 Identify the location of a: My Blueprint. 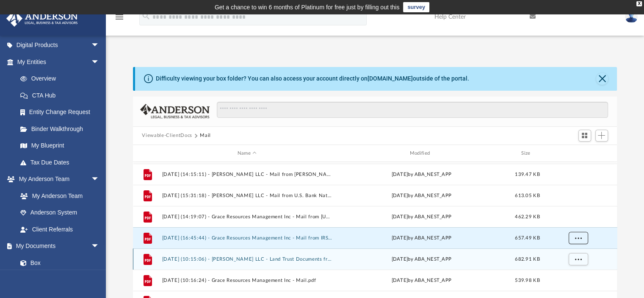
(60, 146).